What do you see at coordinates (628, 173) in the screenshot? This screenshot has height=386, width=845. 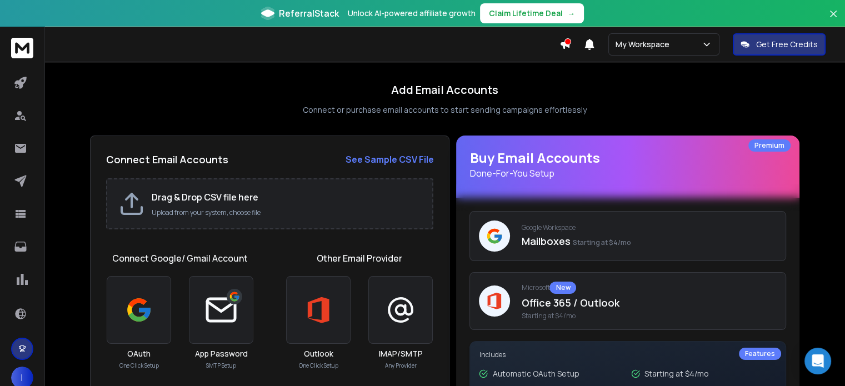 I see `p: Done-For-You Setup` at bounding box center [628, 173].